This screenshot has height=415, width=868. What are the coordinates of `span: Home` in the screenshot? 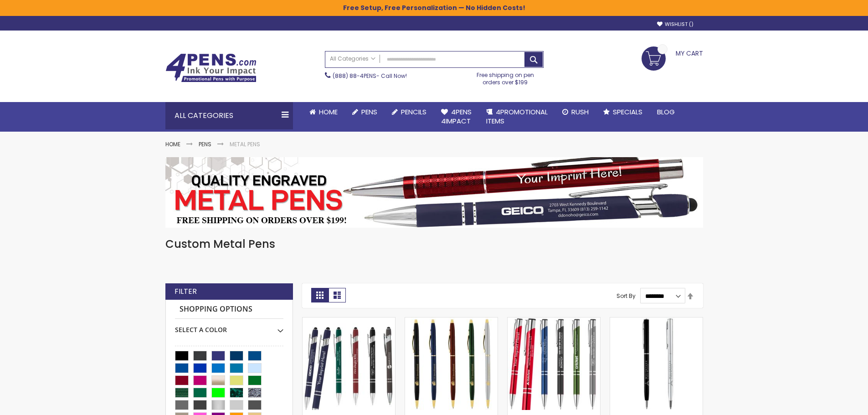 It's located at (328, 112).